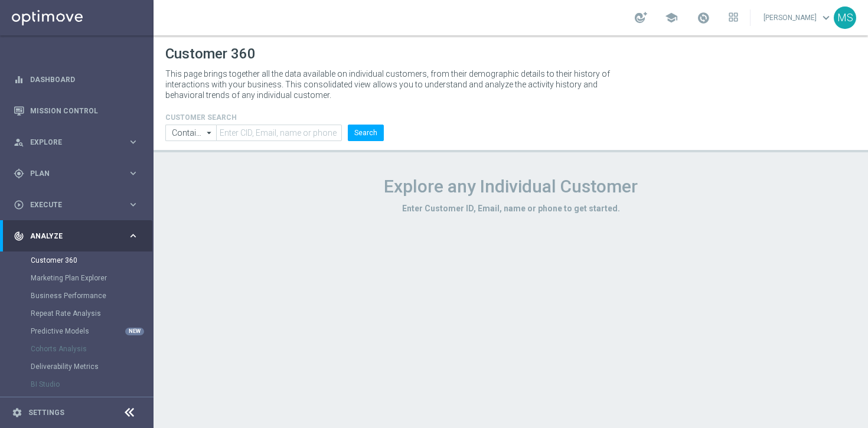  Describe the element at coordinates (91, 331) in the screenshot. I see `div: Predictive Models` at that location.